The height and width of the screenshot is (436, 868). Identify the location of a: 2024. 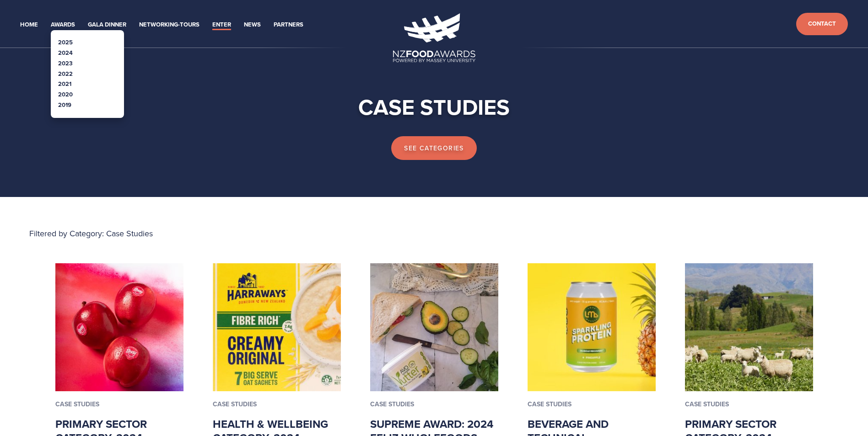
(65, 52).